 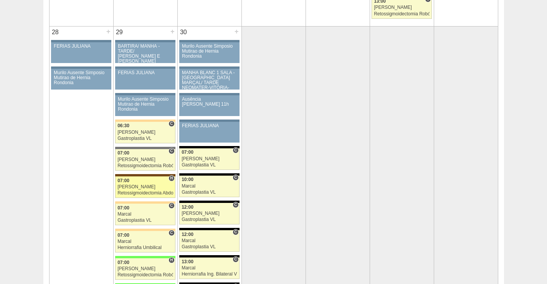 I want to click on span: 06:30, so click(x=123, y=126).